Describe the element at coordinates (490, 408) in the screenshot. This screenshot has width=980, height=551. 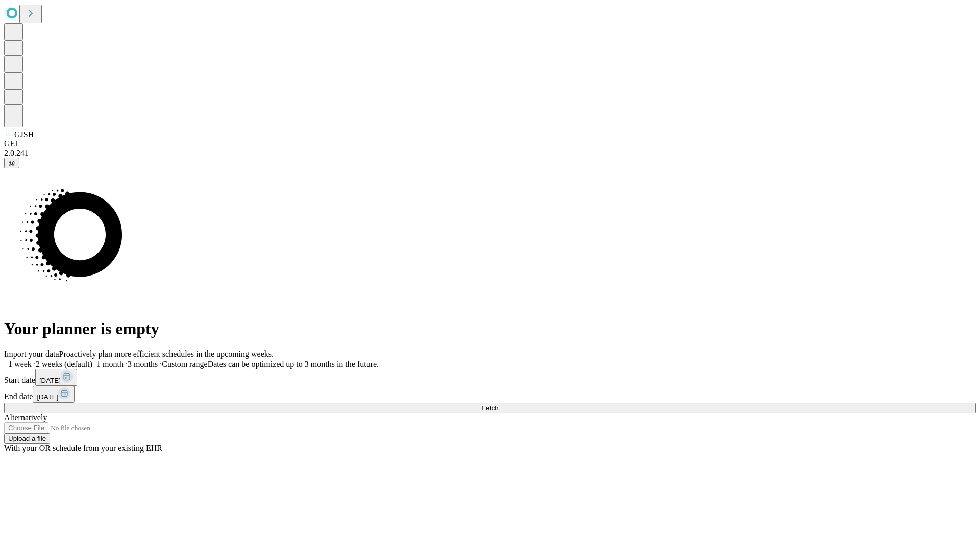
I see `button: Fetch` at that location.